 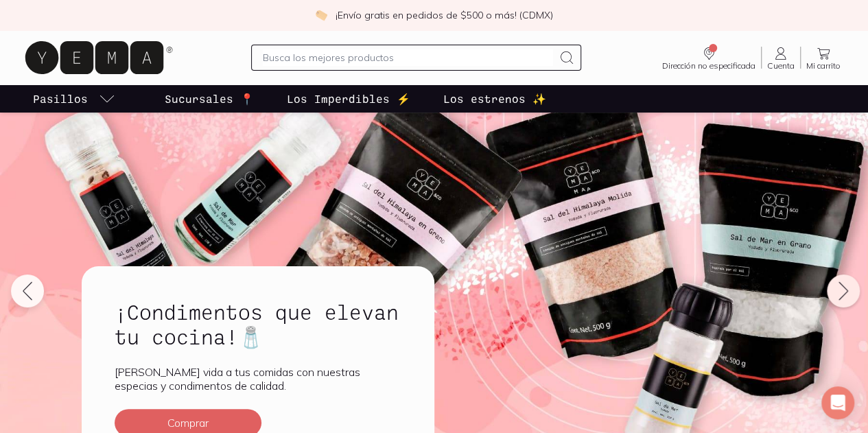 What do you see at coordinates (349, 99) in the screenshot?
I see `a: Los Imperdibles ⚡️` at bounding box center [349, 99].